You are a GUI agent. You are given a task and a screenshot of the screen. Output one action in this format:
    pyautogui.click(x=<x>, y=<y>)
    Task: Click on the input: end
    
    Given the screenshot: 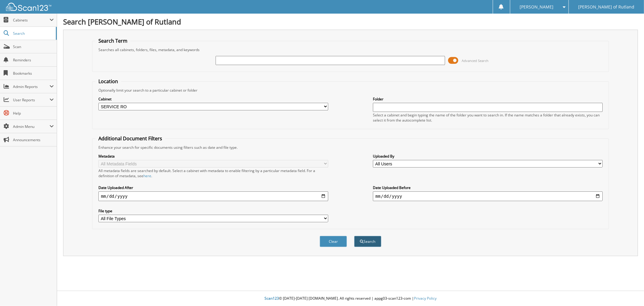 What is the action you would take?
    pyautogui.click(x=488, y=196)
    